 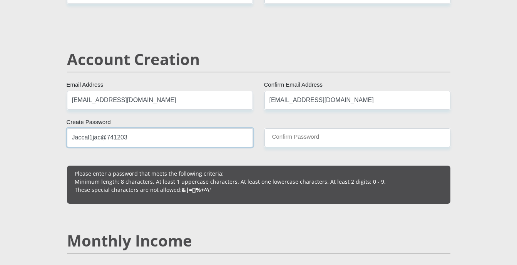 I want to click on input: Create Password, so click(x=160, y=137).